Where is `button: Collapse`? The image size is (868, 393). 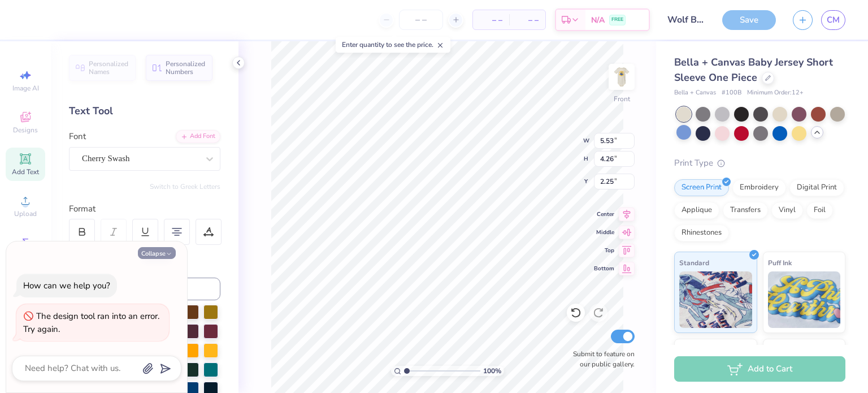
button: Collapse is located at coordinates (157, 253).